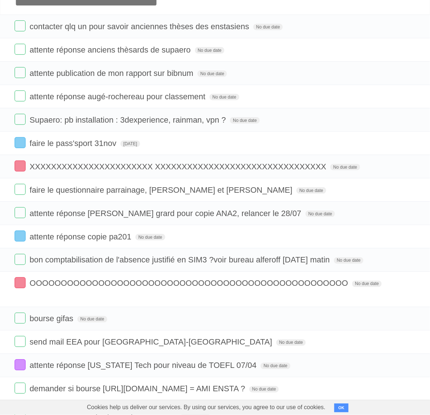  Describe the element at coordinates (190, 283) in the screenshot. I see `span: OOOOOOOOOOOOOOOOOOOOOOOOOOOOOOOOOOOOOOOOOOOOOOOOOOO` at that location.